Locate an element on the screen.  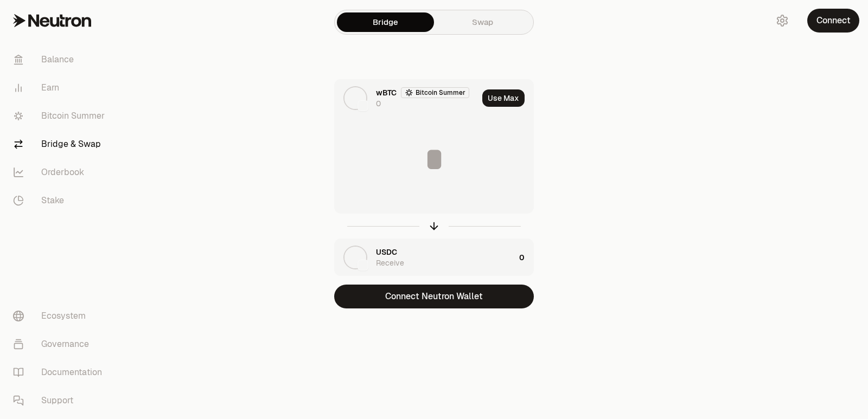
button: USDC LogoOsmosis LogoOsmosis LogoUSDCReceive0 is located at coordinates (434, 257).